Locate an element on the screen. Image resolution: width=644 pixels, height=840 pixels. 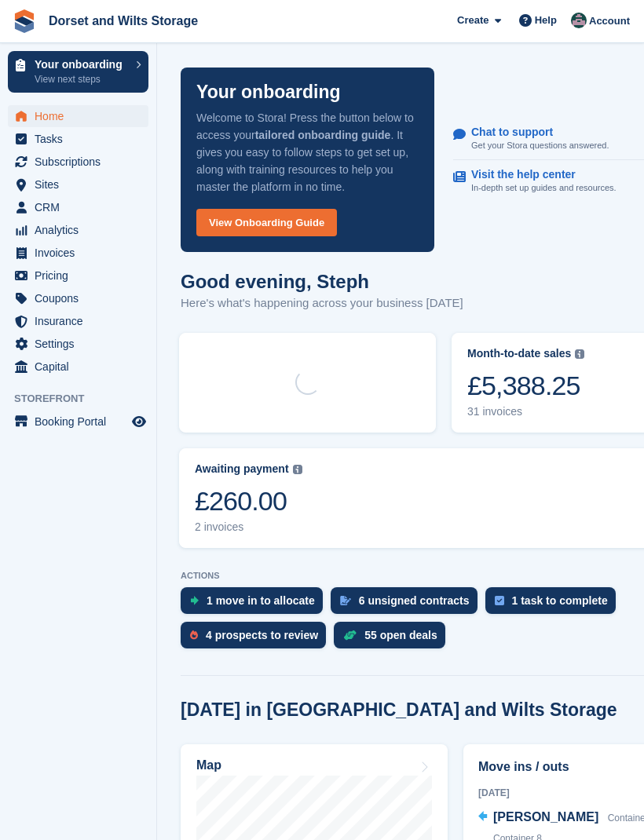
span: Coupons is located at coordinates (81, 299).